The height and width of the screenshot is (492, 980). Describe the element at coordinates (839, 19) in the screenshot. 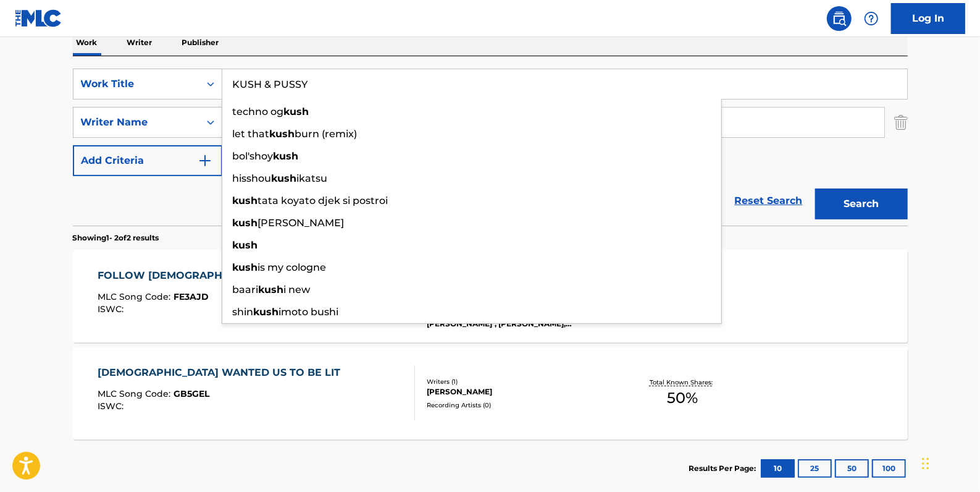

I see `a: Public Search` at that location.